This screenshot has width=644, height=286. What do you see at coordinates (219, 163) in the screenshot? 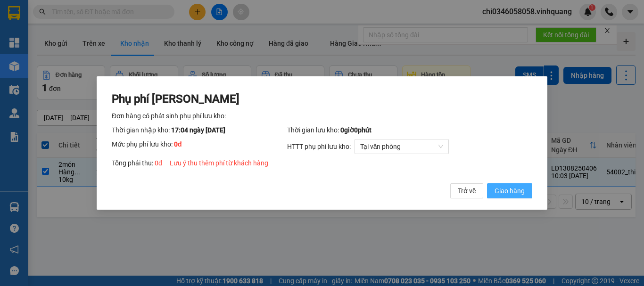
I see `span: Lưu ý thu thêm phí từ khách hàng` at bounding box center [219, 163].